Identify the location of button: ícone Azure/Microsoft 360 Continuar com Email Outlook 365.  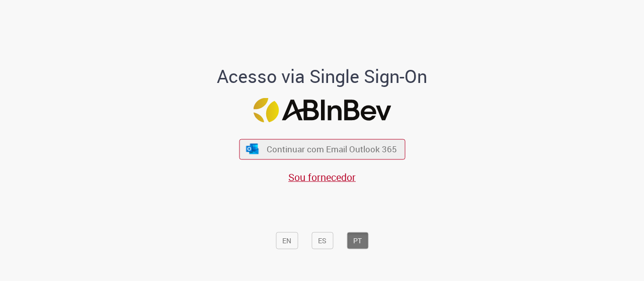
(322, 149).